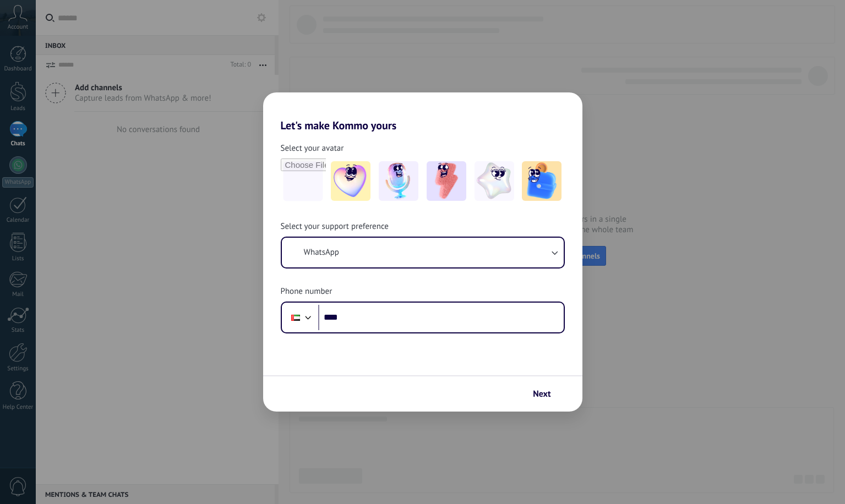 The image size is (845, 504). I want to click on button: WhatsApp, so click(423, 252).